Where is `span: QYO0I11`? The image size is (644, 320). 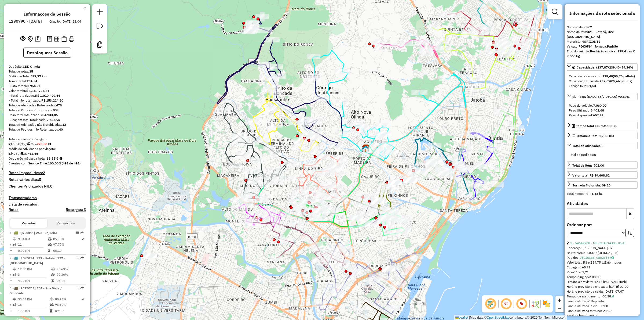 span: QYO0I11 is located at coordinates (27, 233).